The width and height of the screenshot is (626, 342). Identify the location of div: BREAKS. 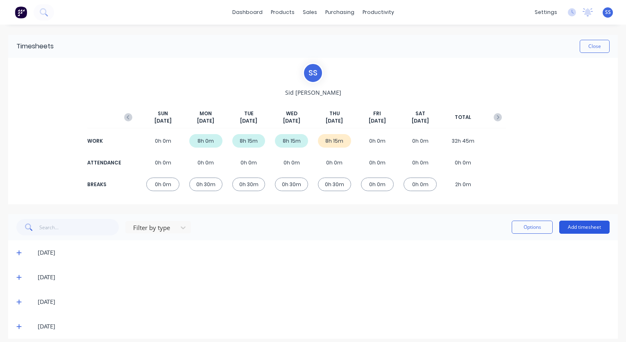
(104, 184).